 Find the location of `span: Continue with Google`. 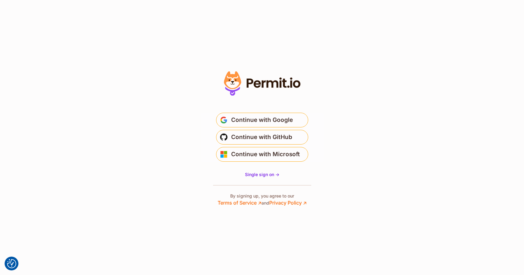

span: Continue with Google is located at coordinates (262, 120).